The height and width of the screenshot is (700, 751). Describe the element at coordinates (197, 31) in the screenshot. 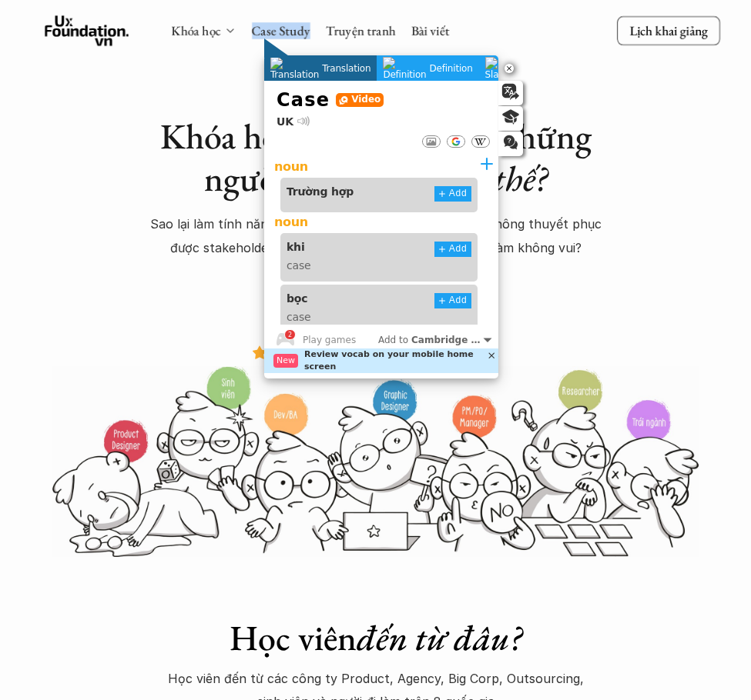

I see `a: Khóa học` at that location.